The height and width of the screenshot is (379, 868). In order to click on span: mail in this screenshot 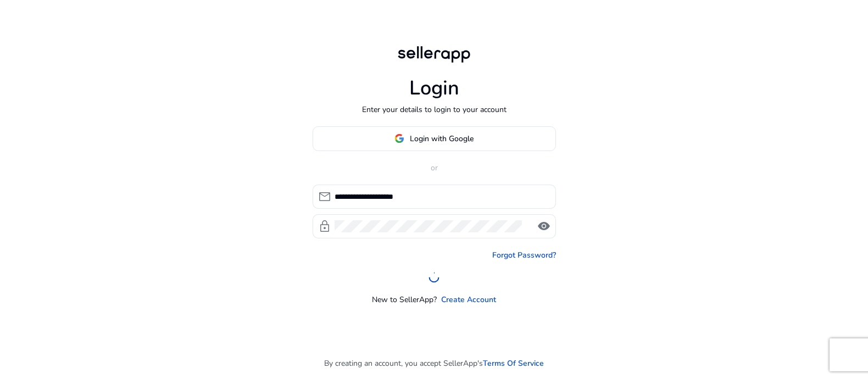, I will do `click(324, 197)`.